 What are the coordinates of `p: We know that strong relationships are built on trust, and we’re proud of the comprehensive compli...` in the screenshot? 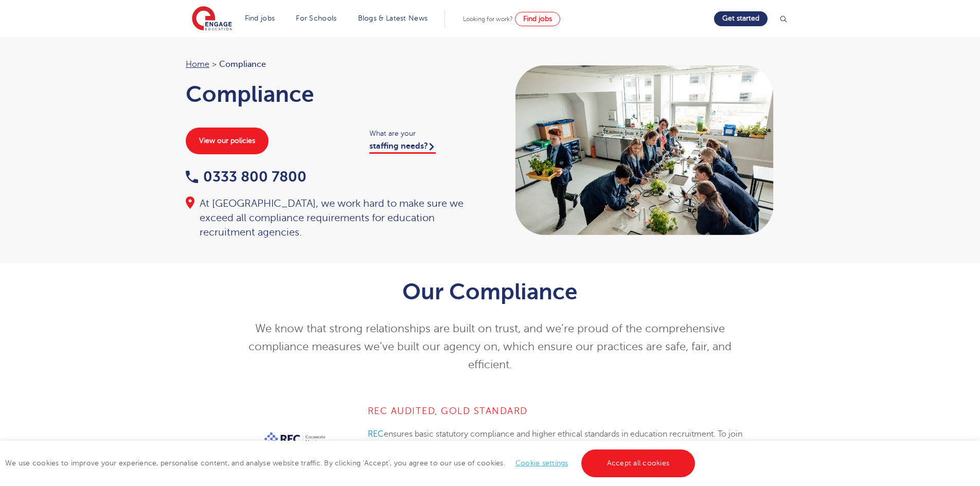 It's located at (490, 347).